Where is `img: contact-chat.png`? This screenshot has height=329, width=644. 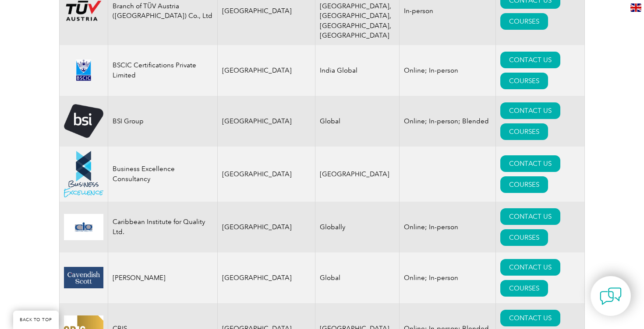
img: contact-chat.png is located at coordinates (611, 296).